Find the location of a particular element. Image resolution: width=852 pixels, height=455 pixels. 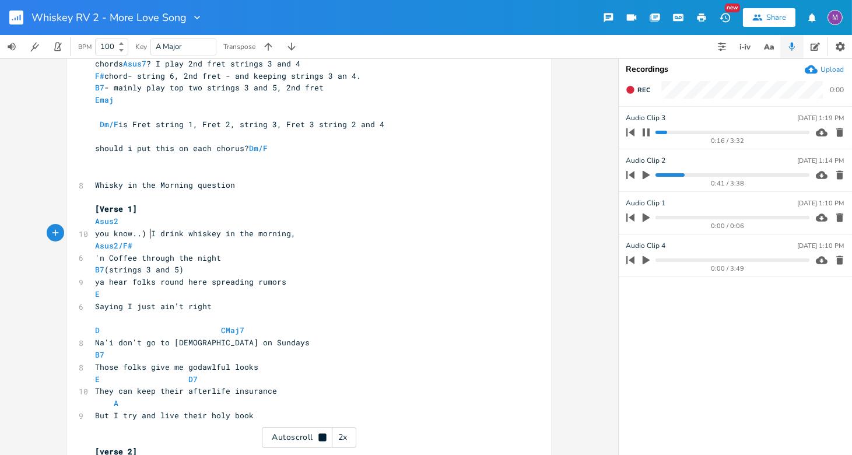

span: chord- string 6, 2nd fret - and keeping strings 3 an 4. is located at coordinates (228, 76).